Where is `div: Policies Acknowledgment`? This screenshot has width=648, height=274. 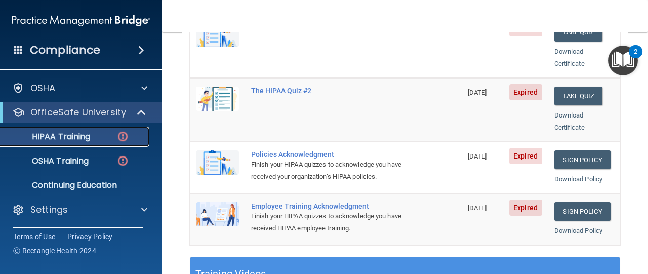
div: Policies Acknowledgment is located at coordinates (331, 154).